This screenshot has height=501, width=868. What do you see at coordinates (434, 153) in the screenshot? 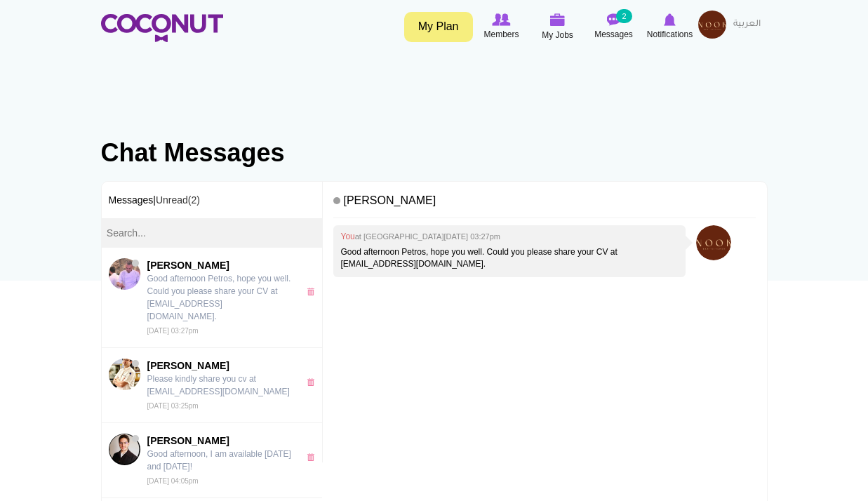
I see `h1: Chat Messages` at bounding box center [434, 153].